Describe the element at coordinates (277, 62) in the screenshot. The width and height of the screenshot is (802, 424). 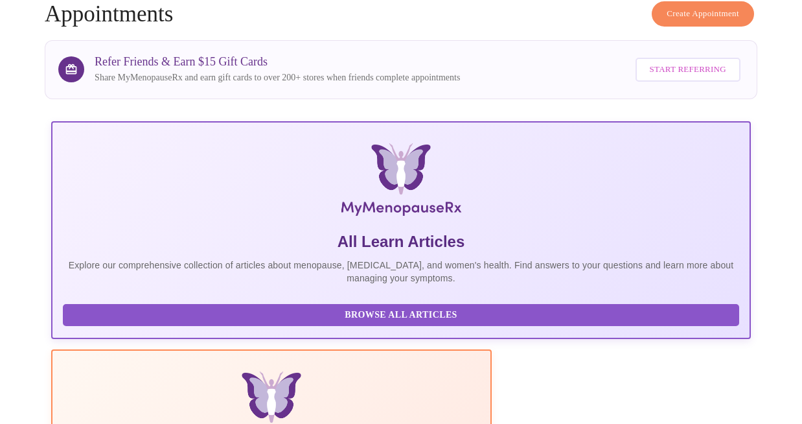
I see `h3: Refer Friends & Earn $15 Gift Cards` at that location.